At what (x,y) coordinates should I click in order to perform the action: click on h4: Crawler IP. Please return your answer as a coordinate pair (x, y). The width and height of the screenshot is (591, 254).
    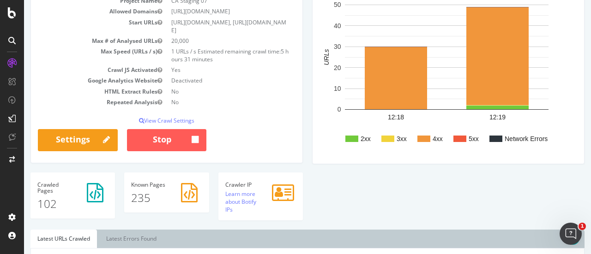
    Looking at the image, I should click on (236, 185).